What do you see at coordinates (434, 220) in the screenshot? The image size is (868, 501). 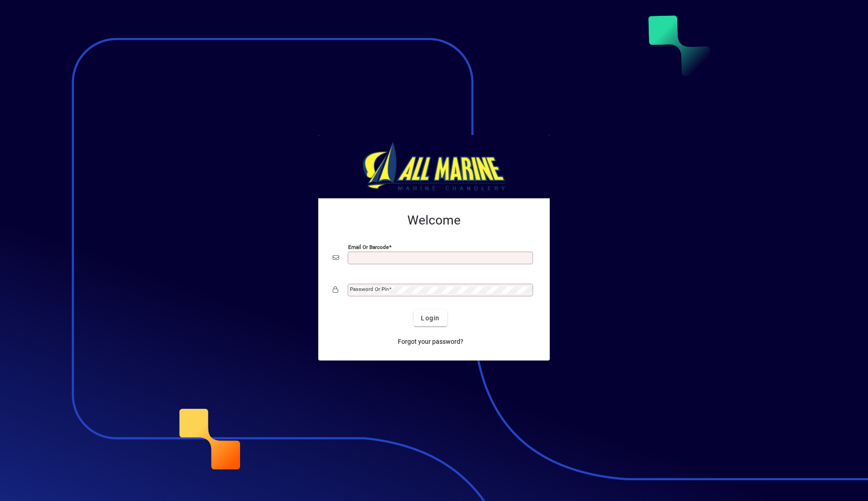 I see `h2: Welcome` at bounding box center [434, 220].